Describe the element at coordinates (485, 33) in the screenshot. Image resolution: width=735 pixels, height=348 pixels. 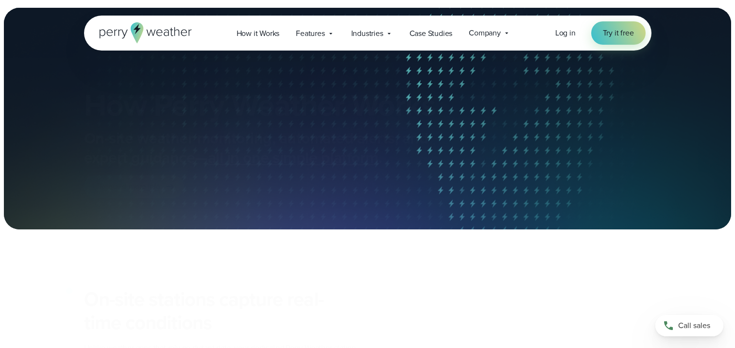
I see `span: Company` at that location.